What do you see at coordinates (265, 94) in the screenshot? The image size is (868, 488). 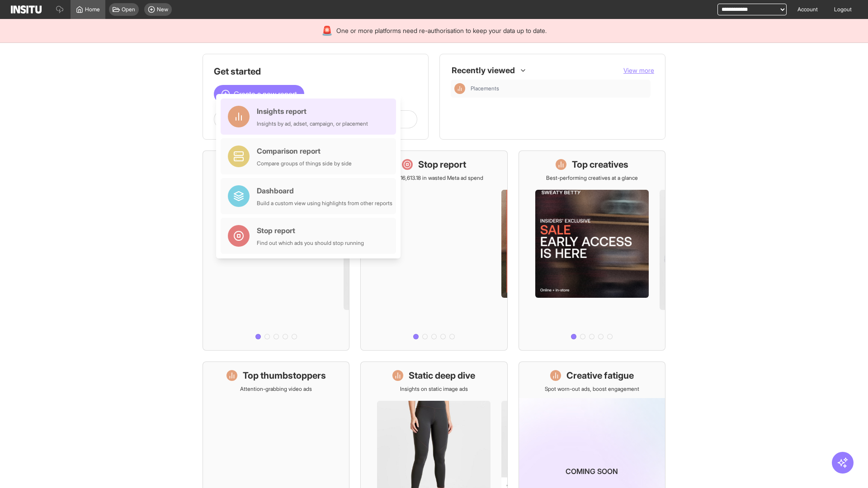 I see `span: Create a new report` at bounding box center [265, 94].